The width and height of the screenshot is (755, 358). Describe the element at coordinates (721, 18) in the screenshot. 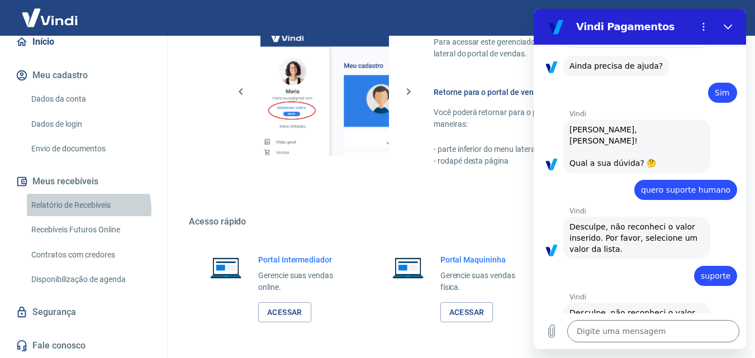

I see `button: Sair` at that location.